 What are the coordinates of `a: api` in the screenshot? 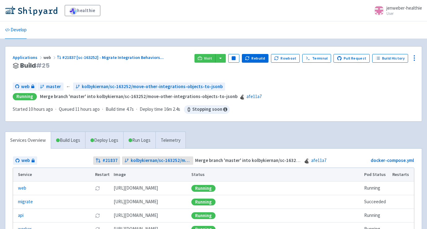 It's located at (21, 215).